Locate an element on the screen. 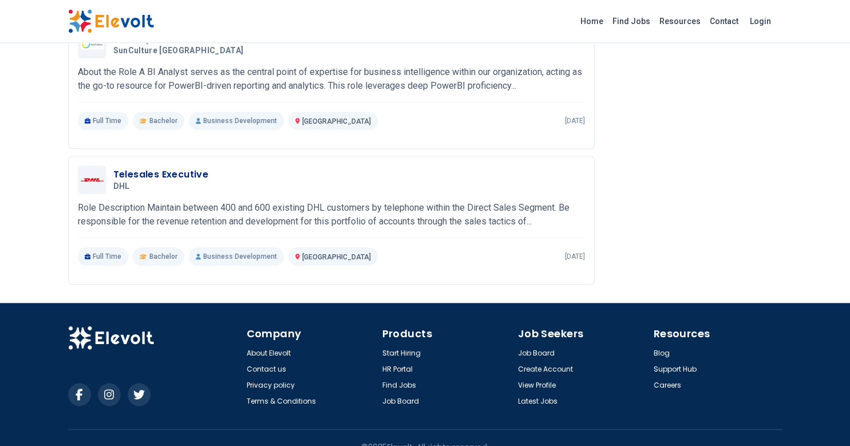 Image resolution: width=850 pixels, height=446 pixels. h4: Resources is located at coordinates (718, 334).